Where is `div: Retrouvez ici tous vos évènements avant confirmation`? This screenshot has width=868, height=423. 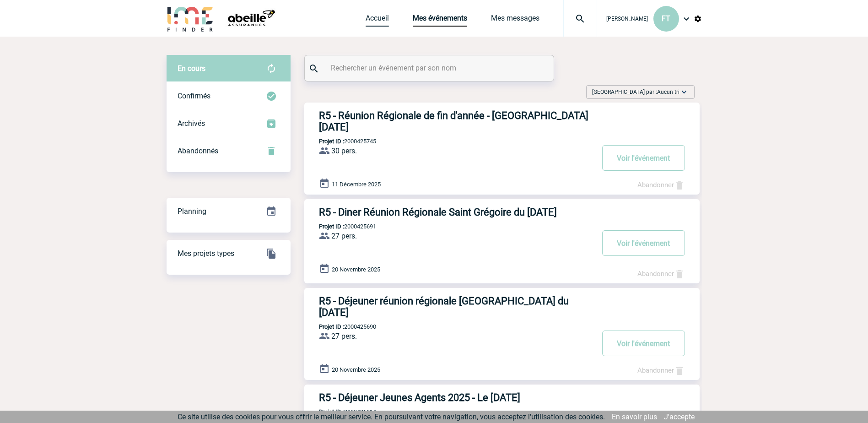 div: Retrouvez ici tous vos évènements avant confirmation is located at coordinates (228, 69).